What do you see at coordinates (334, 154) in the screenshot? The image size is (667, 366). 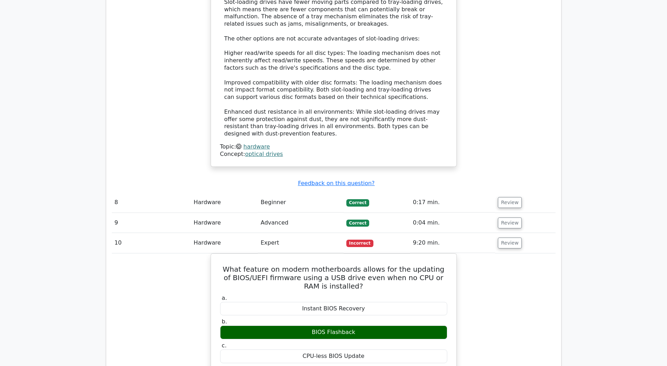 I see `div: Concept:` at bounding box center [334, 154].